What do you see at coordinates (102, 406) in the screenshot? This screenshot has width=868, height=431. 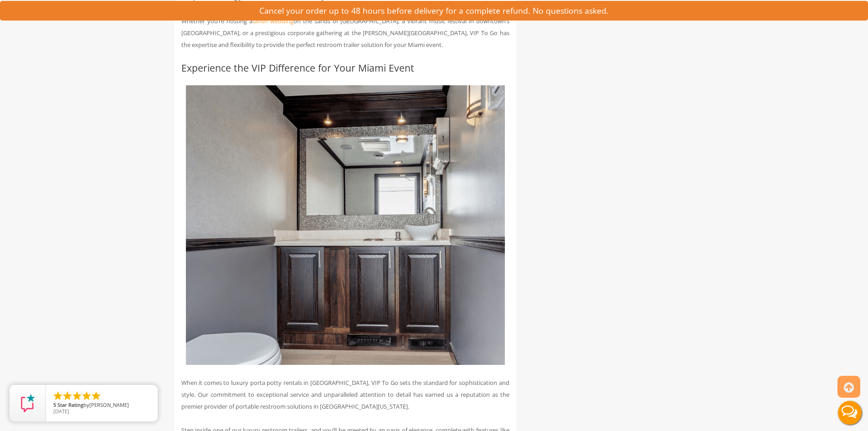 I see `span: by` at bounding box center [102, 406].